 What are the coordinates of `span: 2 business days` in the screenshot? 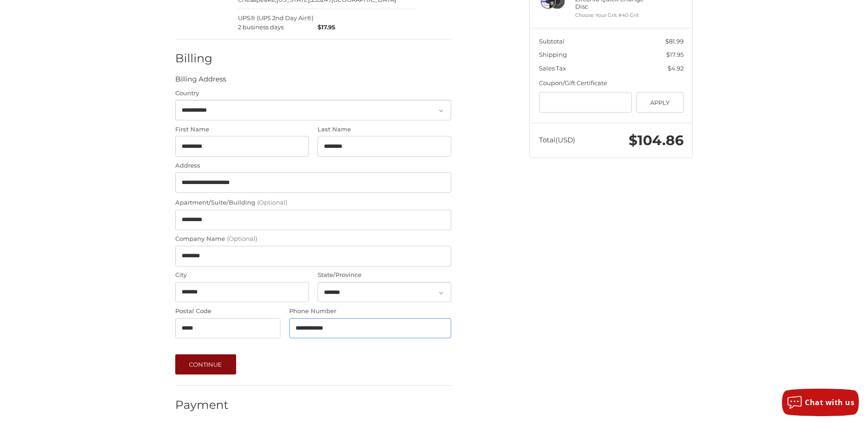 It's located at (276, 27).